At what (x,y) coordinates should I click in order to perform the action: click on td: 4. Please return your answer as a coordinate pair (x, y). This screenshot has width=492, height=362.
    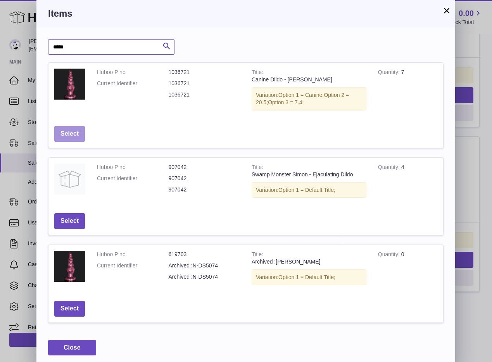
    Looking at the image, I should click on (408, 183).